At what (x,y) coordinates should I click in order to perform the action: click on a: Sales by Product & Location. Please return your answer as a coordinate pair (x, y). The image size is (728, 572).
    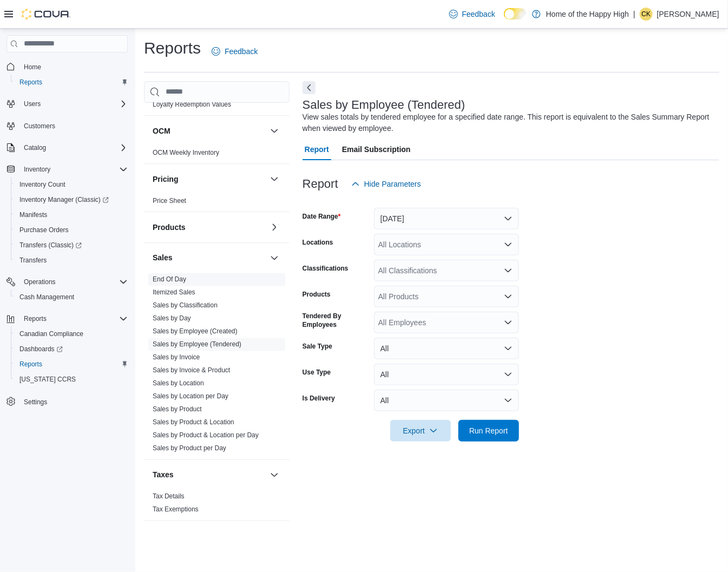
    Looking at the image, I should click on (193, 423).